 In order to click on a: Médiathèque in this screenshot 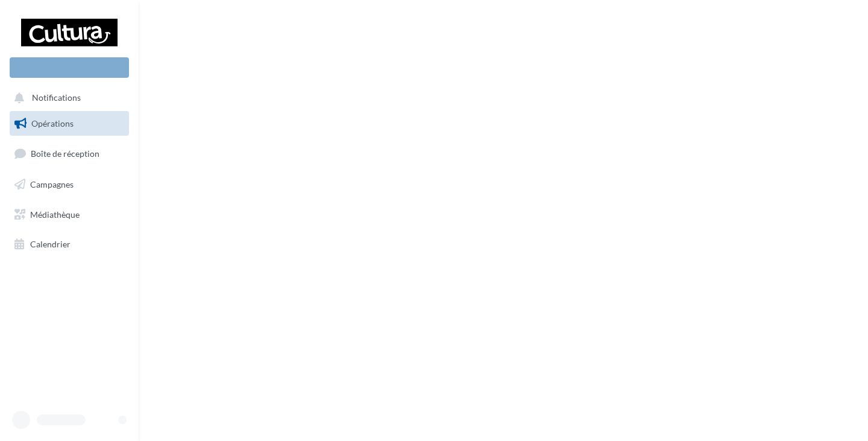, I will do `click(69, 214)`.